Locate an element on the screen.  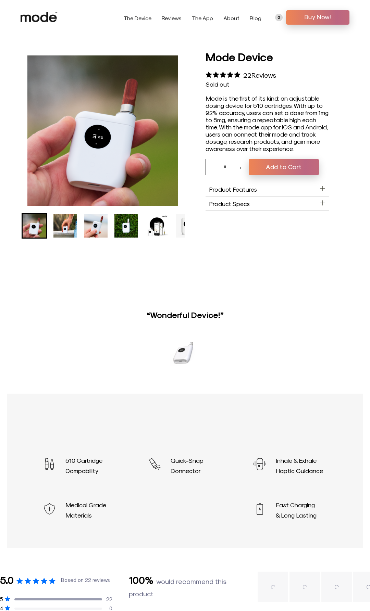
div: Medical Grade Materials is located at coordinates (89, 510).